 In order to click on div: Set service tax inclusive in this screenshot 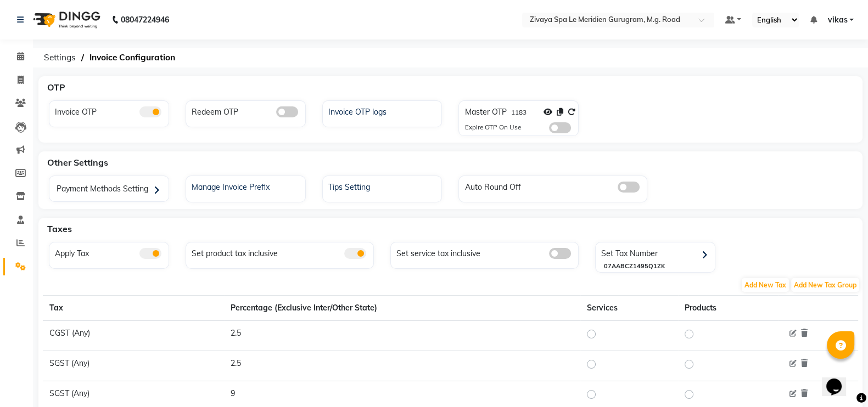, I will do `click(485, 252)`.